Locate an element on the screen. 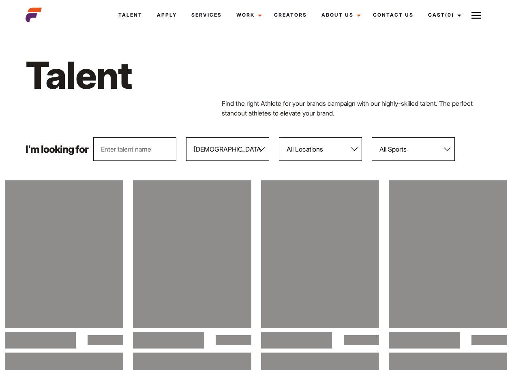 This screenshot has width=512, height=370. input: Enter talent name is located at coordinates (134, 149).